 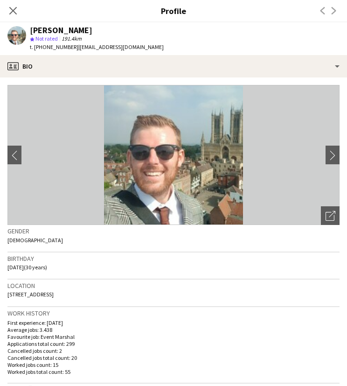 What do you see at coordinates (174, 364) in the screenshot?
I see `p: Worked jobs count: 15` at bounding box center [174, 364].